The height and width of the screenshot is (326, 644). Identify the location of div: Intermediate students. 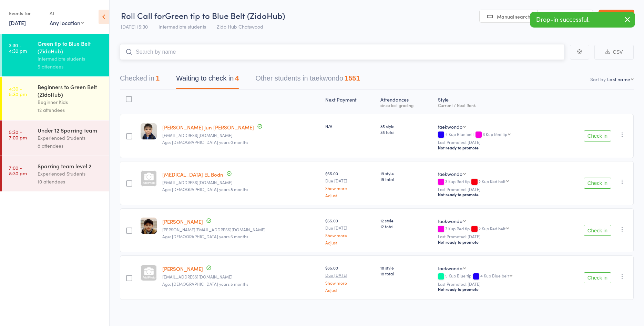
(70, 59).